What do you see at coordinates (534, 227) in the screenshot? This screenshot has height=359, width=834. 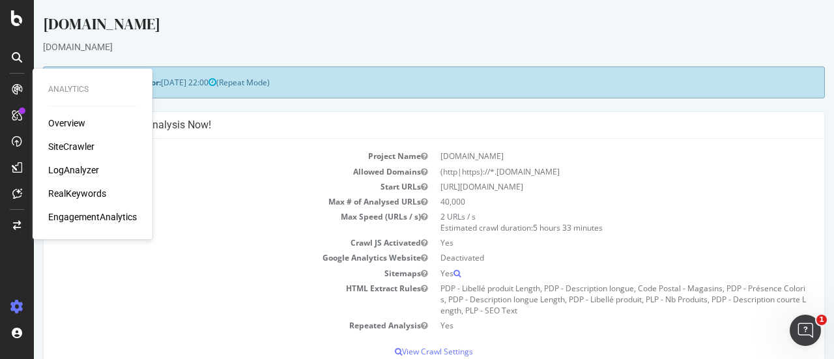 I see `span: 5 hours 33 minutes` at bounding box center [534, 227].